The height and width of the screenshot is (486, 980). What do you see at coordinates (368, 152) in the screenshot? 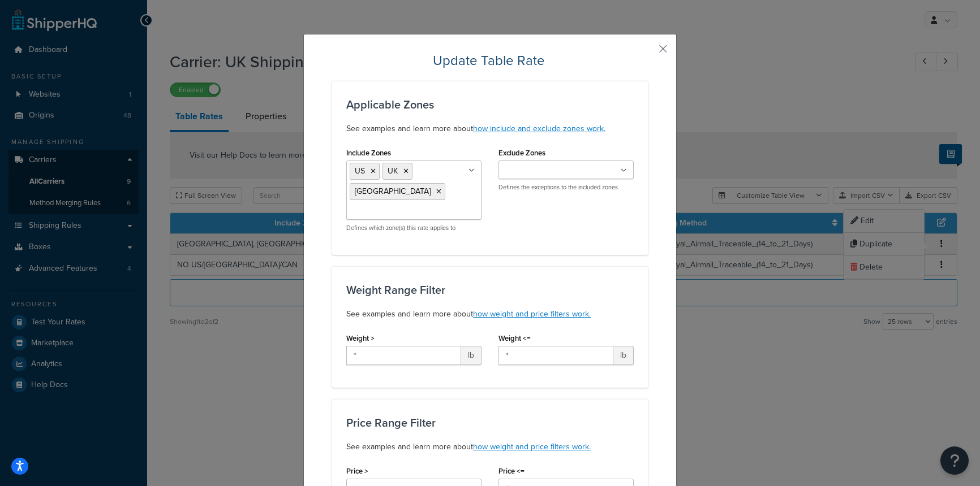
I see `label: Include Zones` at bounding box center [368, 152].